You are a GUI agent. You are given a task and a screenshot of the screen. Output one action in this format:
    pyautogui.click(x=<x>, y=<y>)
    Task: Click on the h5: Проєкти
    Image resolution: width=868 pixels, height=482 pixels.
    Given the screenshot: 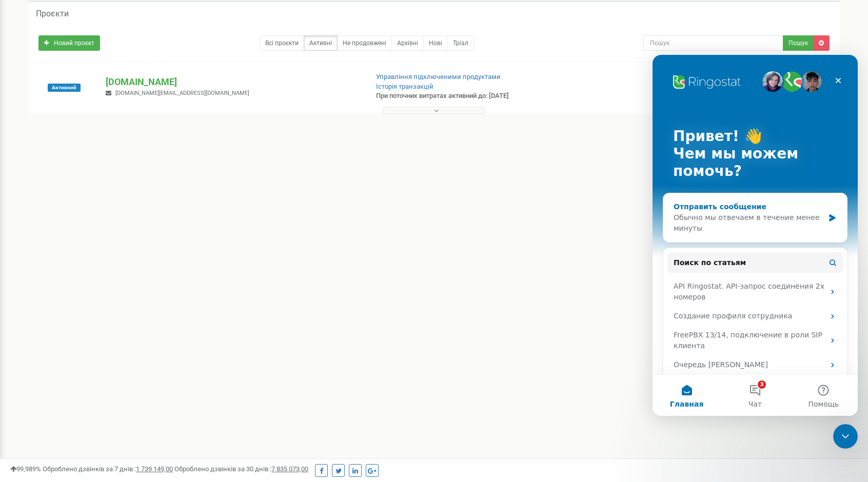 What is the action you would take?
    pyautogui.click(x=52, y=14)
    